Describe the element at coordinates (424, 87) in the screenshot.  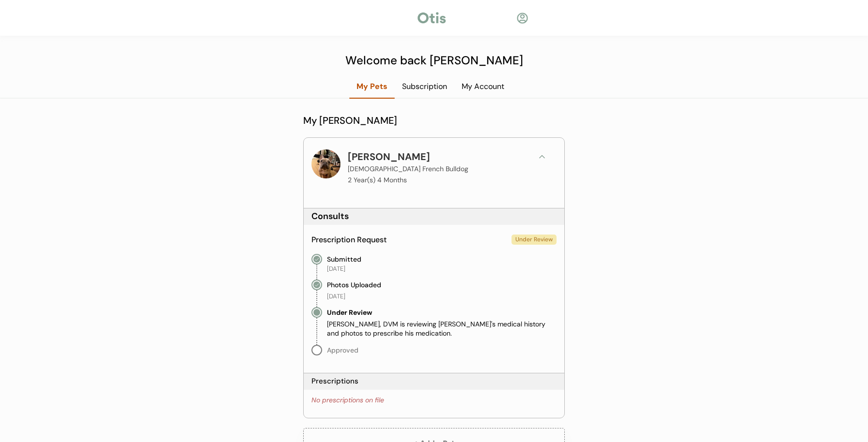
I see `div: Subscription` at that location.